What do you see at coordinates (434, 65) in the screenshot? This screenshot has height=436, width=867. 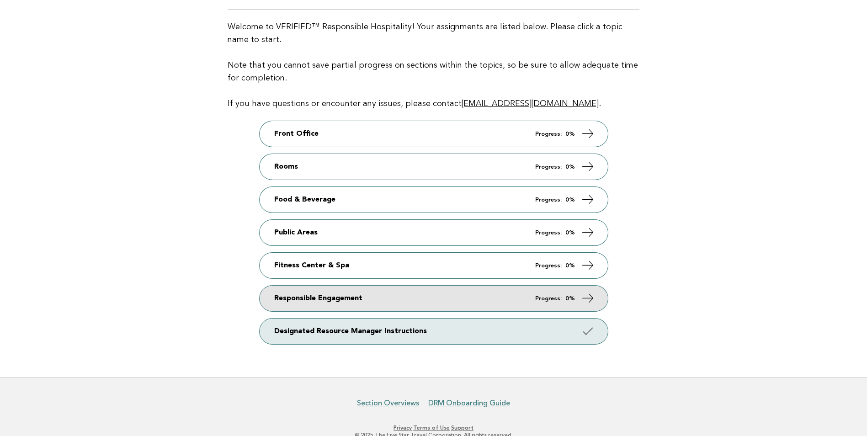 I see `p: Welcome to VERIFIED™ Responsible Hospitality! Your assignments are listed below. Please click a t...` at bounding box center [434, 65].